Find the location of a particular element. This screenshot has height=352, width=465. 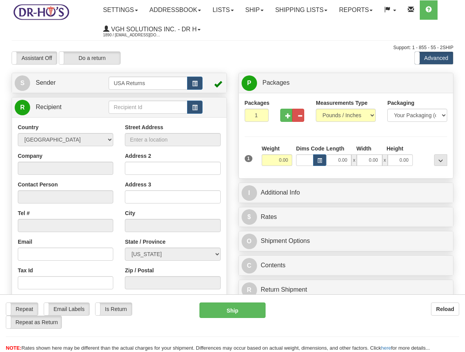

label: Do a return is located at coordinates (90, 58).